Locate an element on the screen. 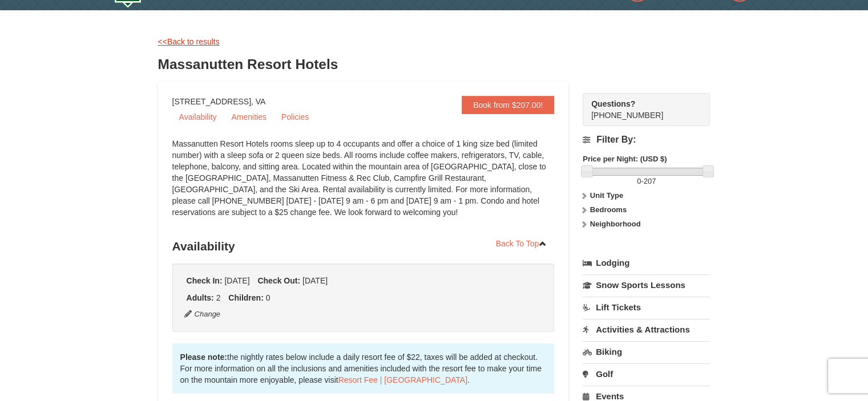  strong: Unit Type is located at coordinates (606, 195).